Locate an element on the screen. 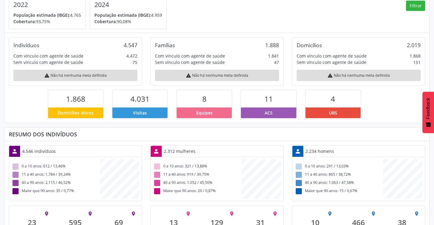 The height and width of the screenshot is (225, 434). div: 1.868 is located at coordinates (415, 56).